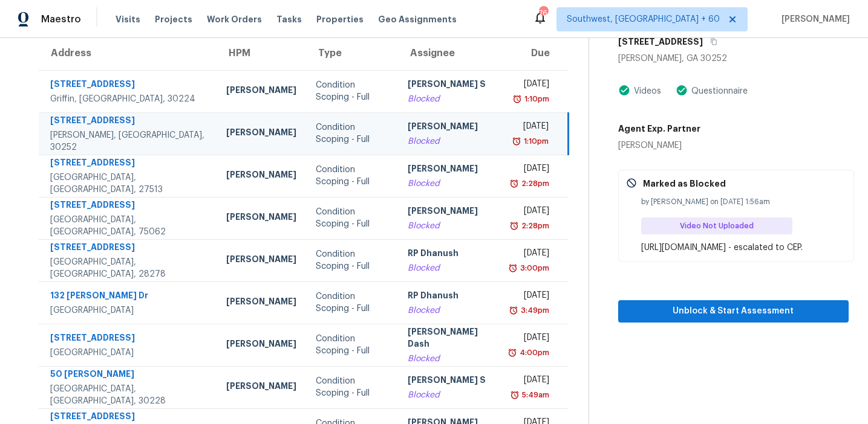 The height and width of the screenshot is (424, 868). Describe the element at coordinates (234, 20) in the screenshot. I see `span: Work Orders` at that location.